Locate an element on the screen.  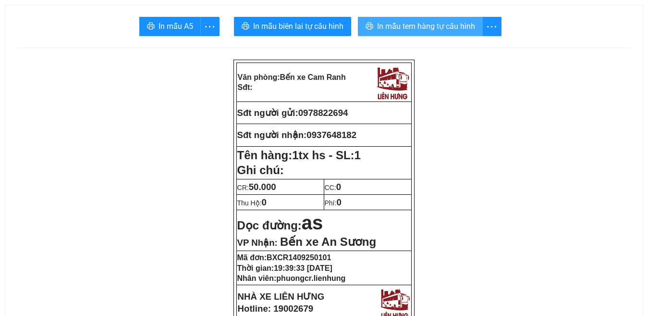
button: printerIn mẫu A5 is located at coordinates (170, 26).